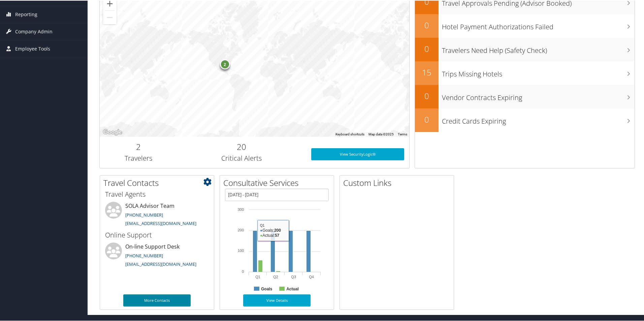  I want to click on span: Reporting, so click(26, 13).